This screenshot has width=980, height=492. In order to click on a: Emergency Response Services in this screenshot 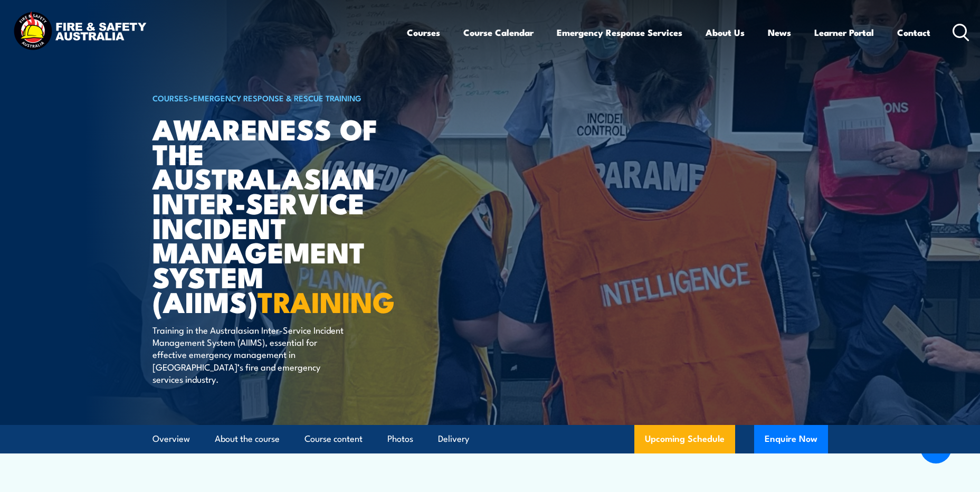, I will do `click(620, 32)`.